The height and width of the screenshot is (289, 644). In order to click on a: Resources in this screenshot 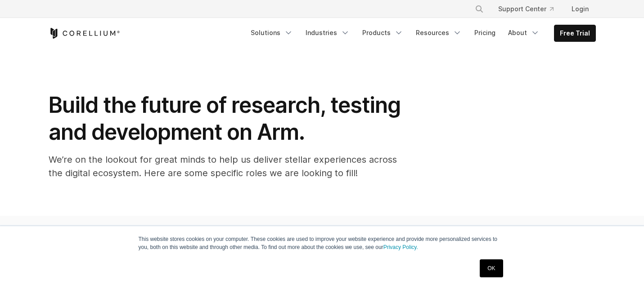, I will do `click(439, 33)`.